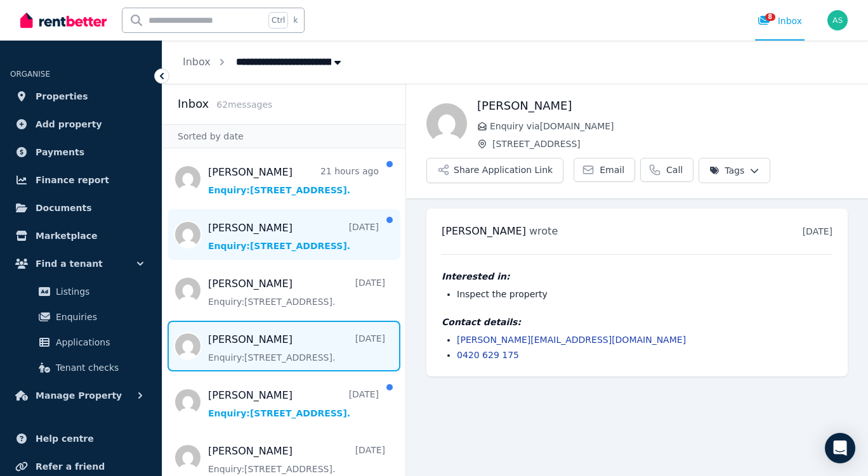  Describe the element at coordinates (72, 180) in the screenshot. I see `span: Finance report` at that location.